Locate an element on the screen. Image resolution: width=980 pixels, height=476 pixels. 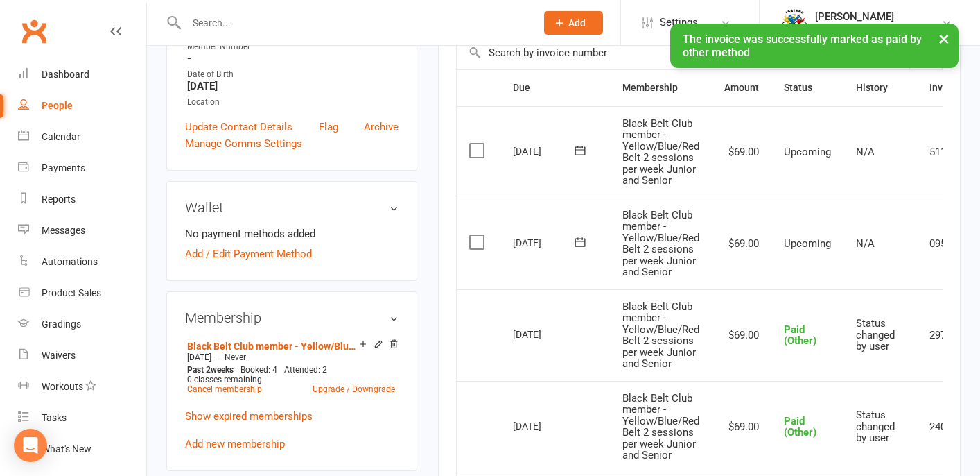
div: Payments is located at coordinates (63, 168).